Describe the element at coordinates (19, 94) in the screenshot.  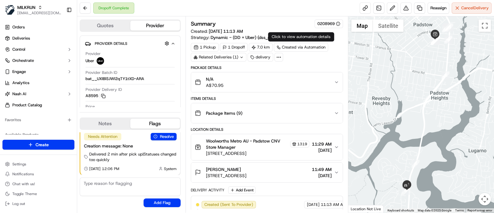
I see `span: Nash AI` at that location.